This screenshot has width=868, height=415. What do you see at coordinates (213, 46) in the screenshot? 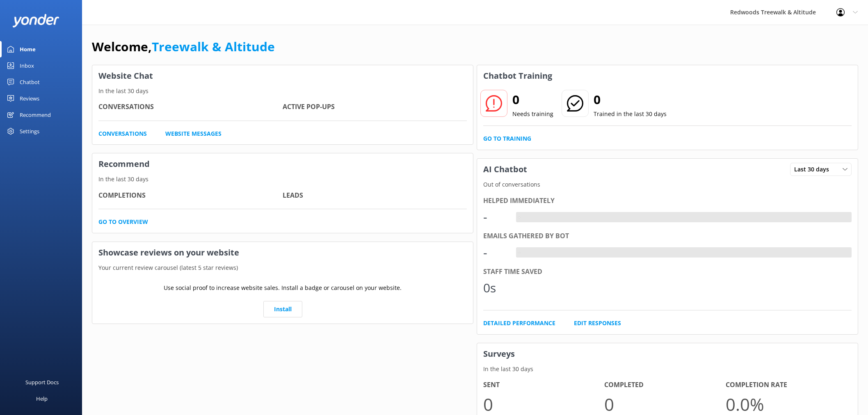
I see `a: Treewalk & Altitude` at bounding box center [213, 46].